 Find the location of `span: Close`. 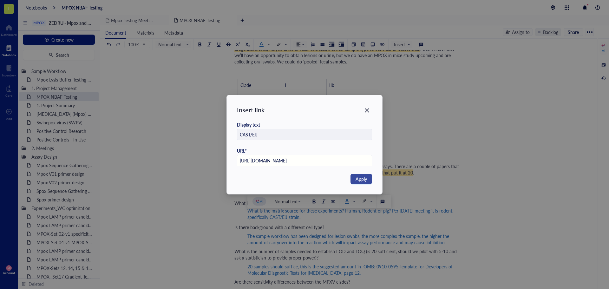

span: Close is located at coordinates (367, 110).